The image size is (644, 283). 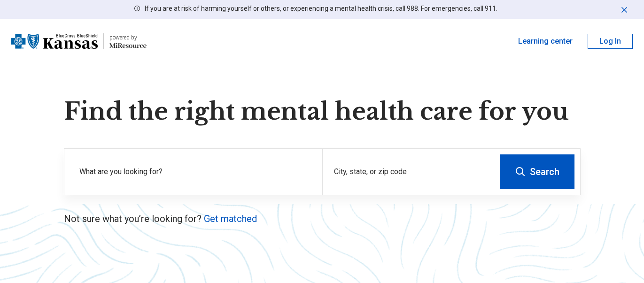 What do you see at coordinates (545, 41) in the screenshot?
I see `a: Learning center` at bounding box center [545, 41].